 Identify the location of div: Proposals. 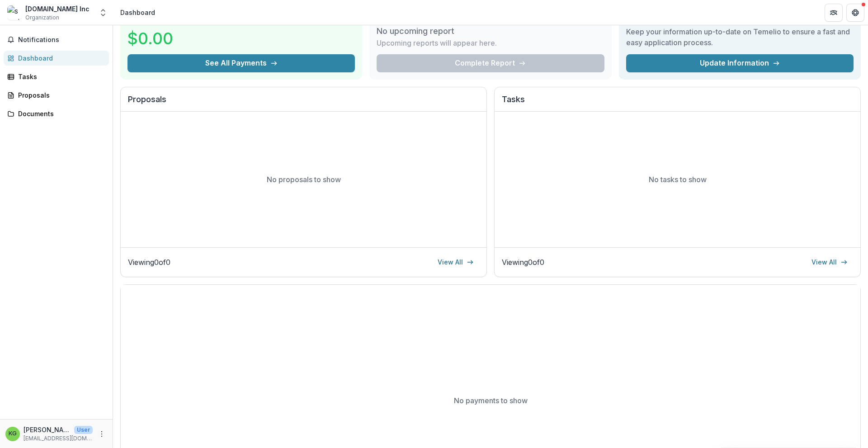
(59, 95).